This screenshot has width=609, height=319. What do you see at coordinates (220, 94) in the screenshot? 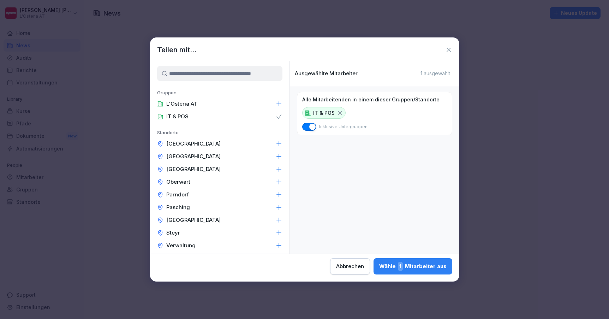
I see `p: Gruppen` at bounding box center [220, 94].